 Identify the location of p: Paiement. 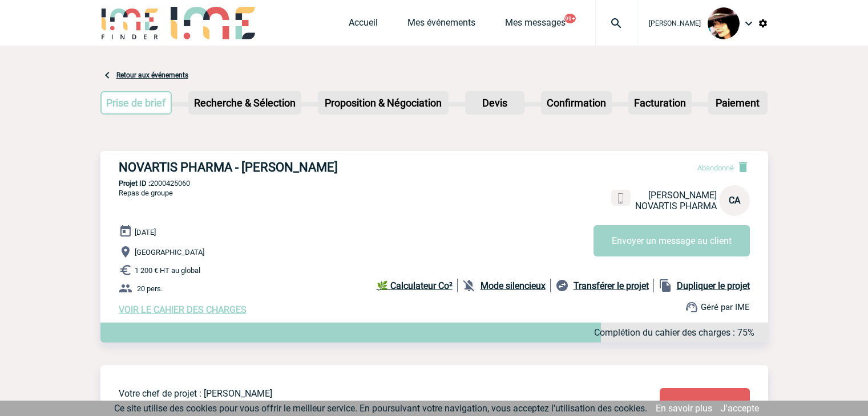
(738, 102).